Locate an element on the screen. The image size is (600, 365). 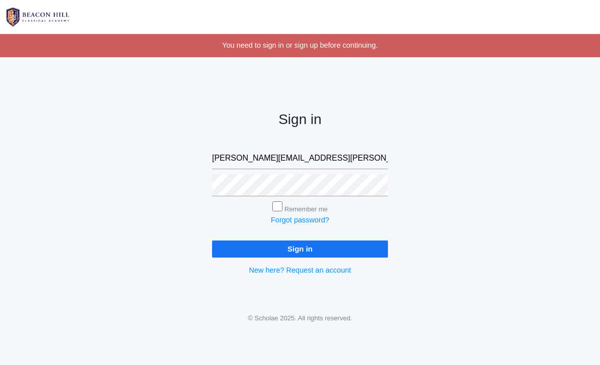
input: Sign in is located at coordinates (300, 249).